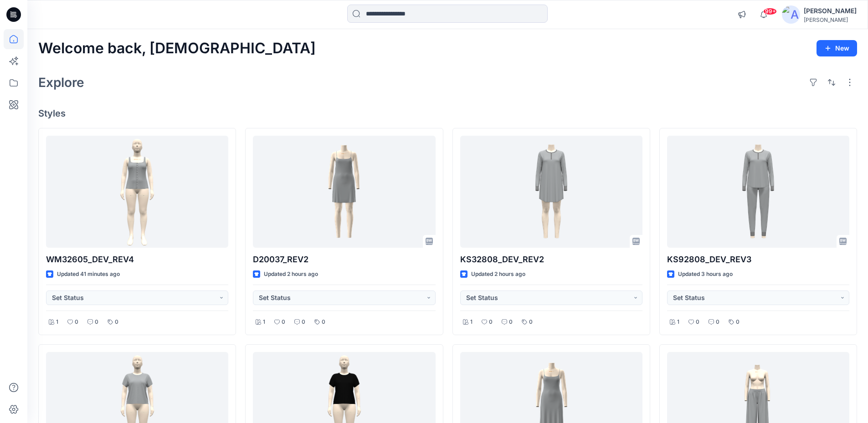 This screenshot has height=423, width=868. What do you see at coordinates (758, 260) in the screenshot?
I see `p: KS92808_DEV_REV3` at bounding box center [758, 260].